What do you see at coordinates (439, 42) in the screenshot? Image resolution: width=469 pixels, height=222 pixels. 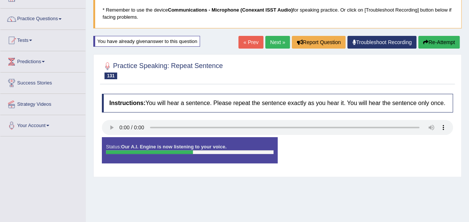 I see `button: Re-Attempt` at bounding box center [439, 42].